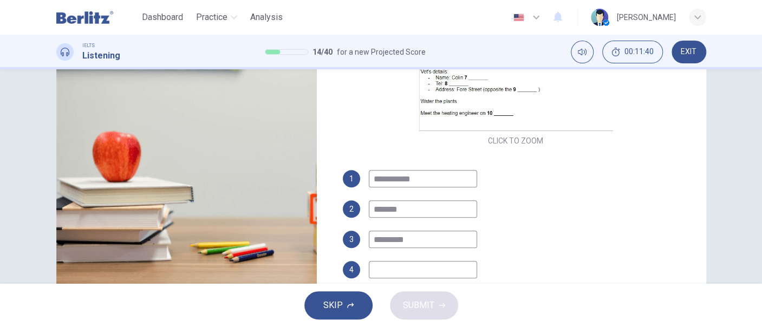  Describe the element at coordinates (97, 17) in the screenshot. I see `a: Berlitz Latam logo` at that location.